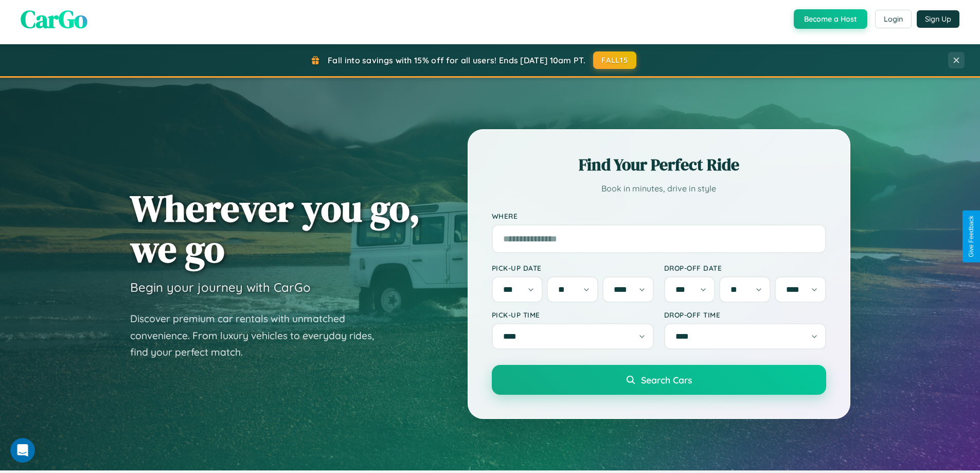 The image size is (980, 473). Describe the element at coordinates (54, 19) in the screenshot. I see `span: CarGo` at that location.